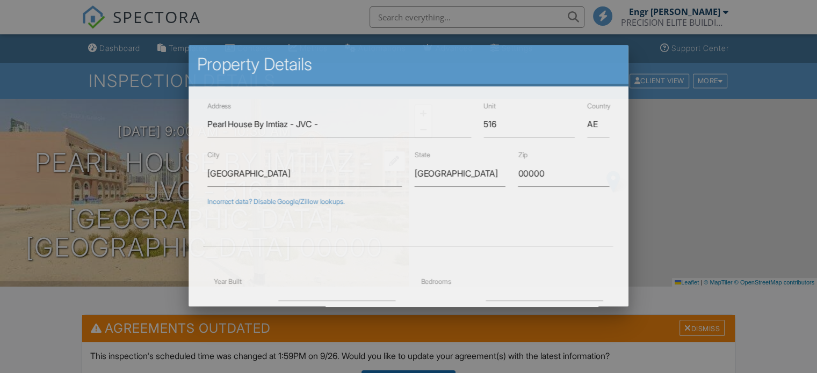 The image size is (817, 373). I want to click on label: Zip, so click(523, 155).